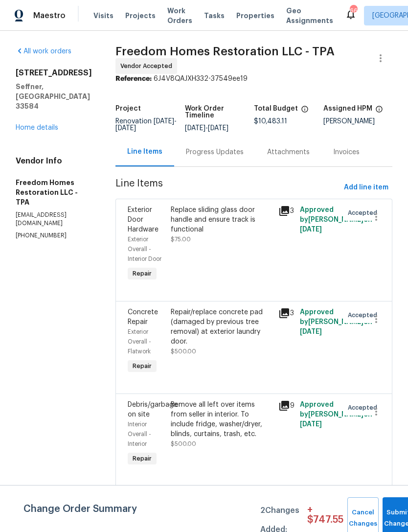  Describe the element at coordinates (348, 109) in the screenshot. I see `h5: Assigned HPM` at that location.